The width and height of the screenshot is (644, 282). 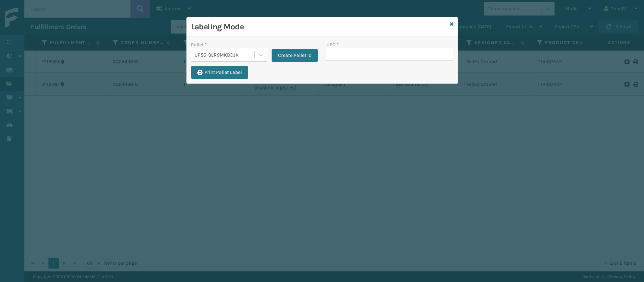 What do you see at coordinates (319, 27) in the screenshot?
I see `h3: Labeling Mode` at bounding box center [319, 27].